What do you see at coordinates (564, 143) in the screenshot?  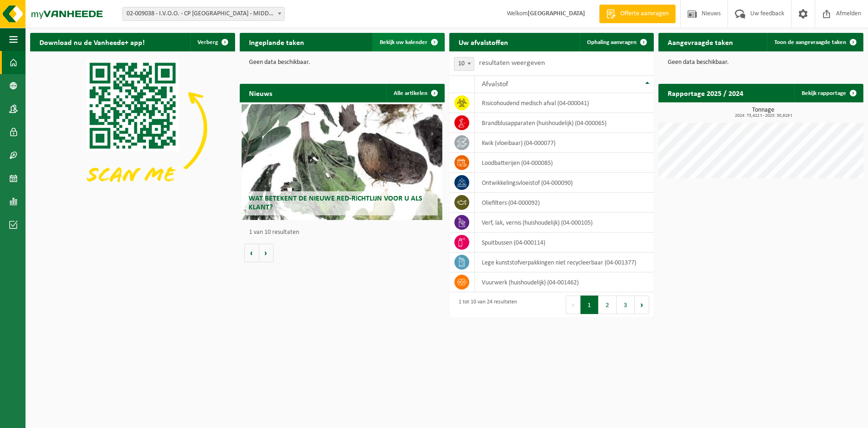 I see `td: kwik (vloeibaar) (04-000077)` at bounding box center [564, 143].